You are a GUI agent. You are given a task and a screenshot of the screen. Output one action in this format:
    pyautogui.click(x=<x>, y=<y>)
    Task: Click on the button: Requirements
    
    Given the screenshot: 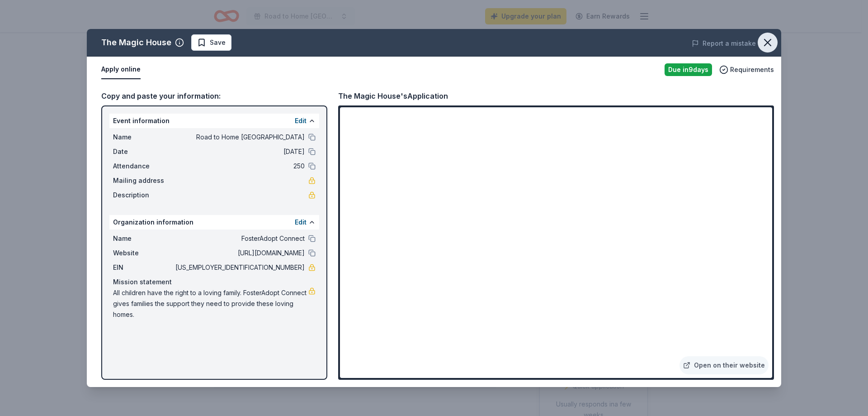 What is the action you would take?
    pyautogui.click(x=747, y=69)
    